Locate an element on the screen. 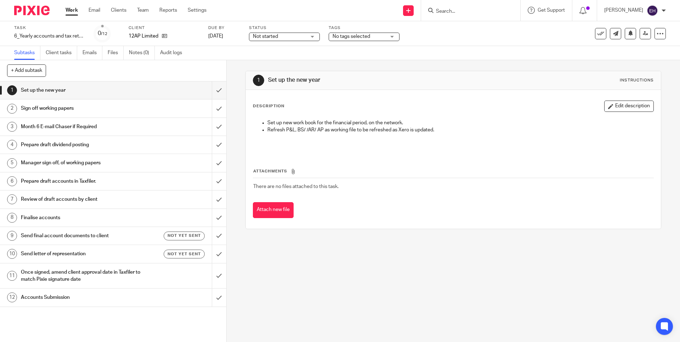 This screenshot has width=680, height=342. span: Not started is located at coordinates (265, 36).